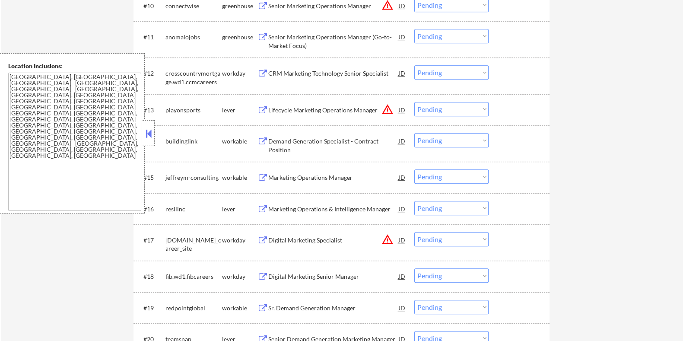 Image resolution: width=683 pixels, height=341 pixels. I want to click on div: #18, so click(150, 276).